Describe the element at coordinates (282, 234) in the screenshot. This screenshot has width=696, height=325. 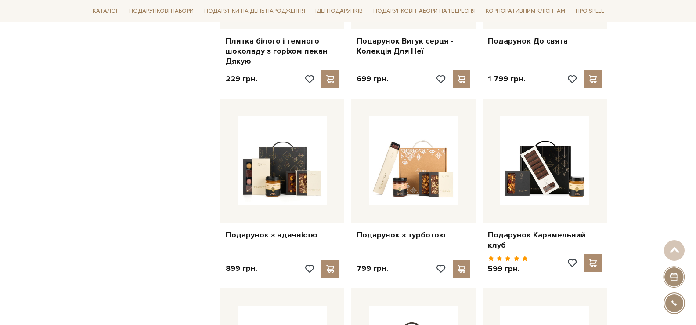
I see `a: Подарунок з вдячністю` at that location.